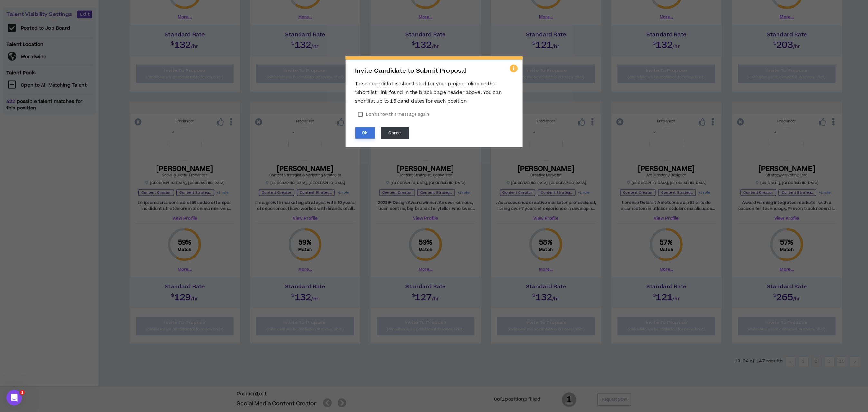 The height and width of the screenshot is (412, 868). Describe the element at coordinates (22, 392) in the screenshot. I see `span: 1` at that location.